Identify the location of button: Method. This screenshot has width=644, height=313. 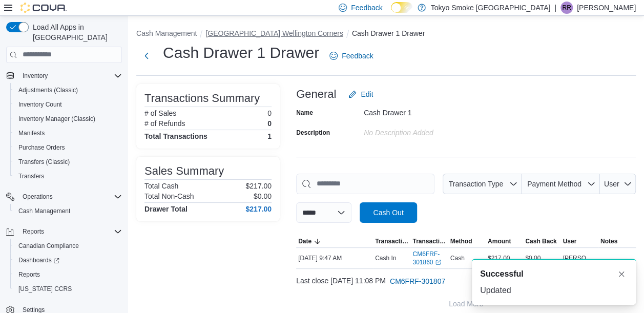
(467, 241).